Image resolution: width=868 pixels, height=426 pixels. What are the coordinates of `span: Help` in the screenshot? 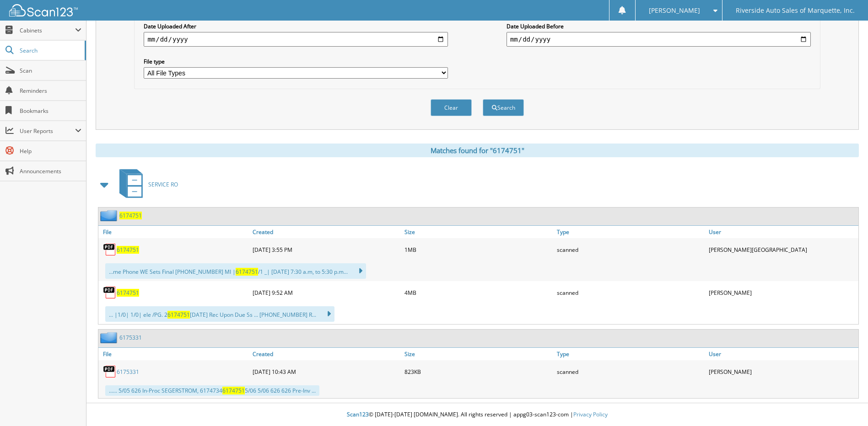 It's located at (50, 151).